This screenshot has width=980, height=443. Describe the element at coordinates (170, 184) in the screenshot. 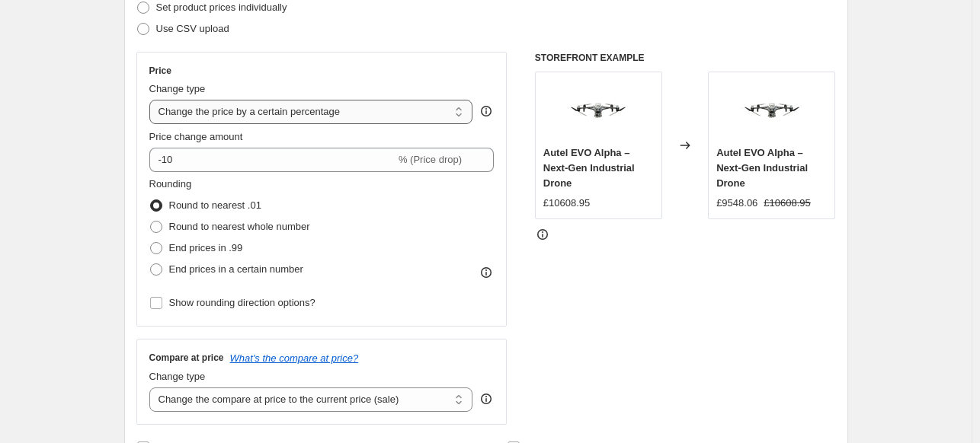

I see `span: Rounding` at that location.